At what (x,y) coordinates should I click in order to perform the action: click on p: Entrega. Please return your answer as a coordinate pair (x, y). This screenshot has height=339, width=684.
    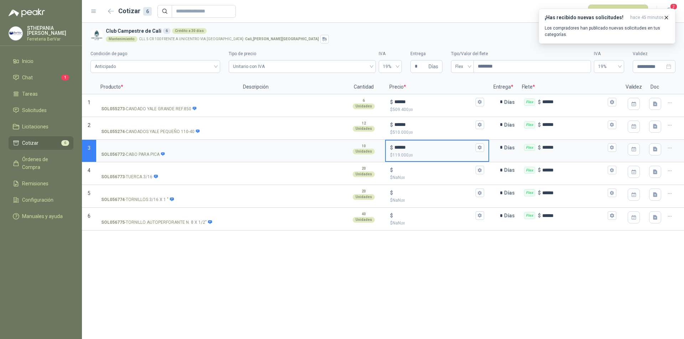
    Looking at the image, I should click on (503, 87).